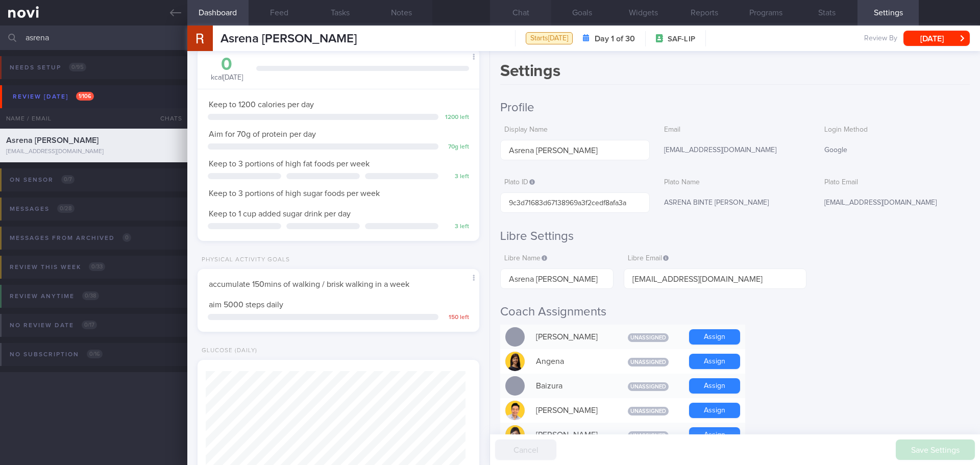 This screenshot has height=465, width=980. Describe the element at coordinates (127, 237) in the screenshot. I see `span: 0` at that location.